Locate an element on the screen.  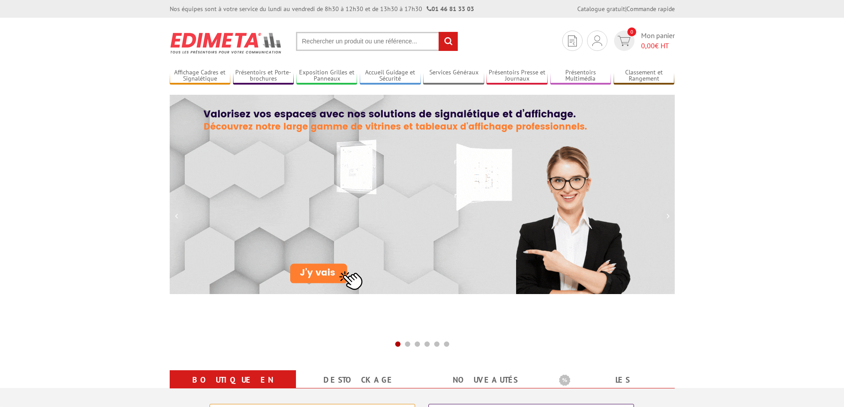
a: Commande rapide is located at coordinates (650, 9).